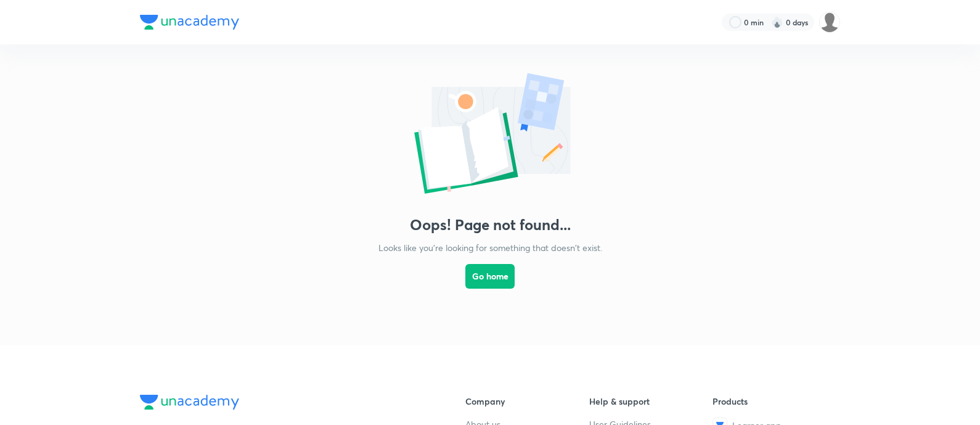 The height and width of the screenshot is (425, 980). What do you see at coordinates (651, 401) in the screenshot?
I see `h6: Help & support` at bounding box center [651, 401].